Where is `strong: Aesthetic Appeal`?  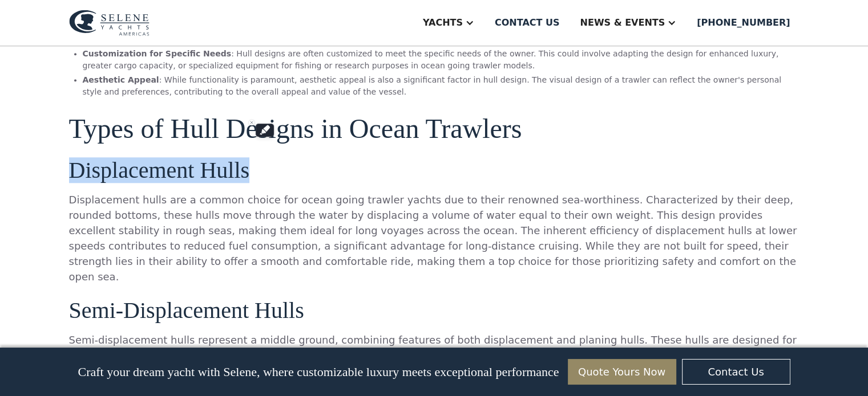 strong: Aesthetic Appeal is located at coordinates (121, 80).